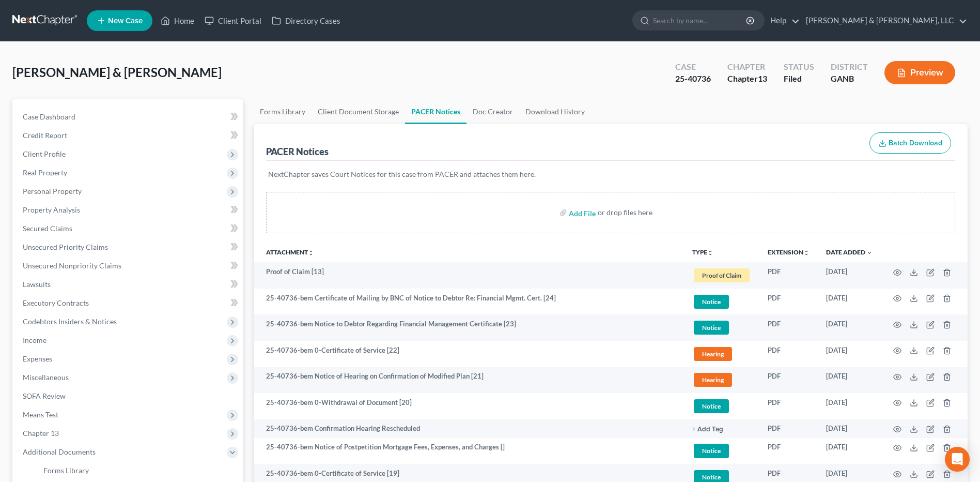 Image resolution: width=980 pixels, height=482 pixels. Describe the element at coordinates (297, 152) in the screenshot. I see `div: PACER Notices` at that location.